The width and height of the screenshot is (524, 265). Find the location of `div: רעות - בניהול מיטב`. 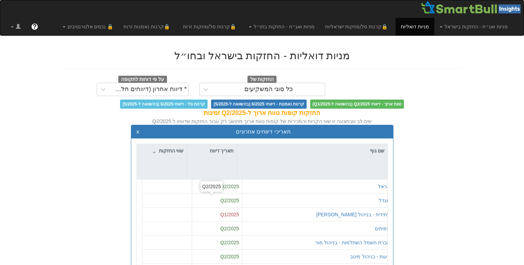

div: רעות - בניהול מיטב is located at coordinates (370, 256).